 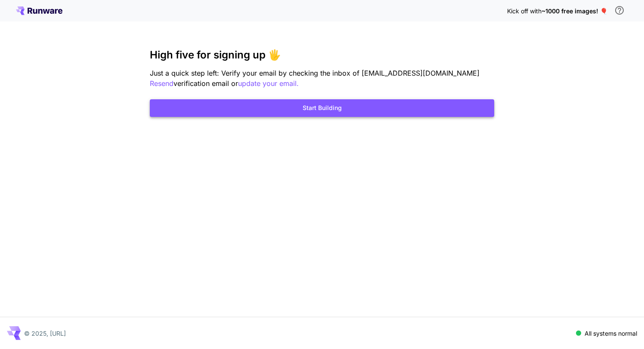 I want to click on span: verification email or, so click(x=206, y=83).